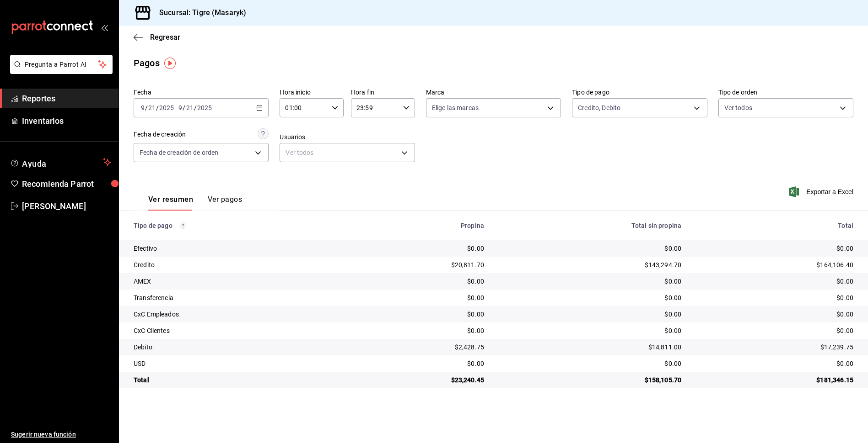  Describe the element at coordinates (785, 92) in the screenshot. I see `label: Tipo de orden` at that location.